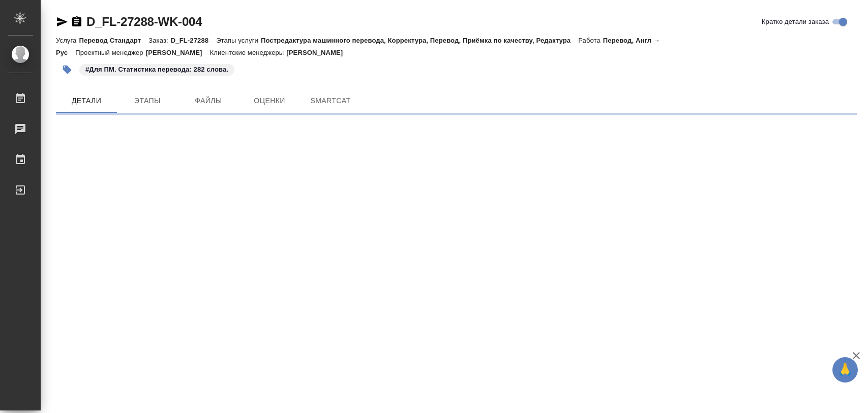 This screenshot has height=413, width=868. I want to click on p: #Для ПМ. Статистика перевода: 282 слова., so click(156, 70).